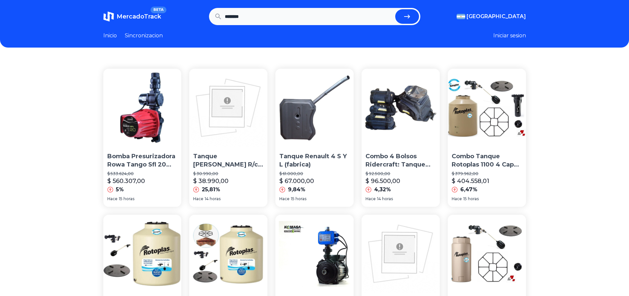 Image resolution: width=629 pixels, height=296 pixels. Describe the element at coordinates (401, 174) in the screenshot. I see `p: $ 92.500,00` at that location.